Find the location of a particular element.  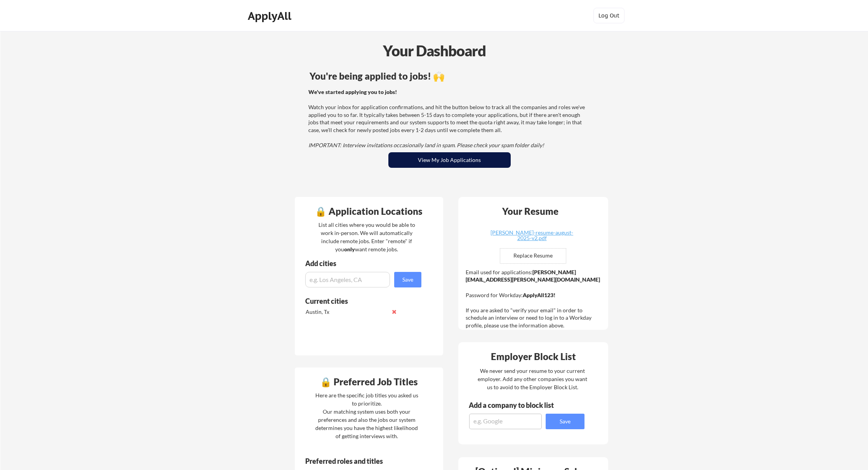

div: We never send your resume to your current employer. Add any other companies you want us to avoid ... is located at coordinates (532, 379).